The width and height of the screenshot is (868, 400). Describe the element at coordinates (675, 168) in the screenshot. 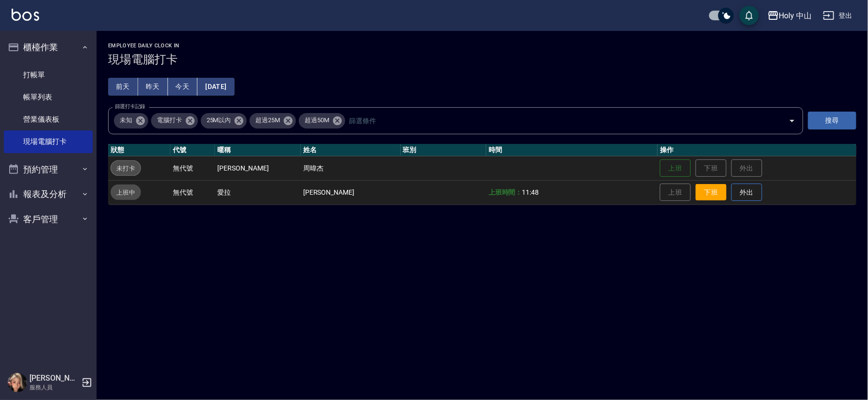

I see `button: 上班` at that location.